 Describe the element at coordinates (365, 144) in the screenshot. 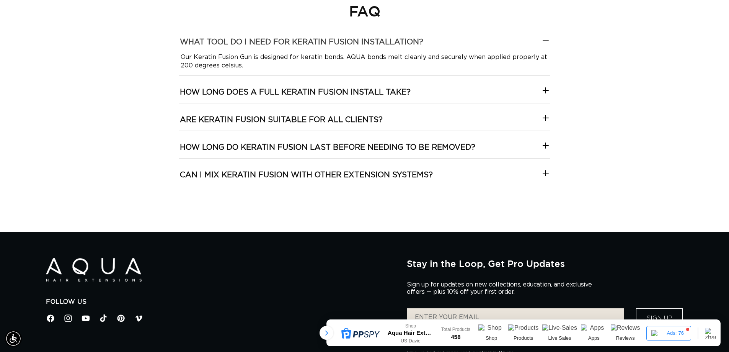

I see `summary: How long do keratin fusion last before needing to be removed?` at that location.